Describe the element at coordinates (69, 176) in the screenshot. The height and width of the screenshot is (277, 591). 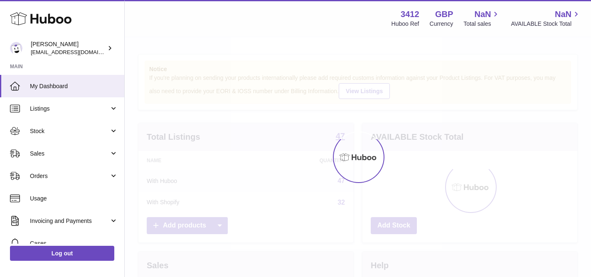
I see `span: Orders` at that location.